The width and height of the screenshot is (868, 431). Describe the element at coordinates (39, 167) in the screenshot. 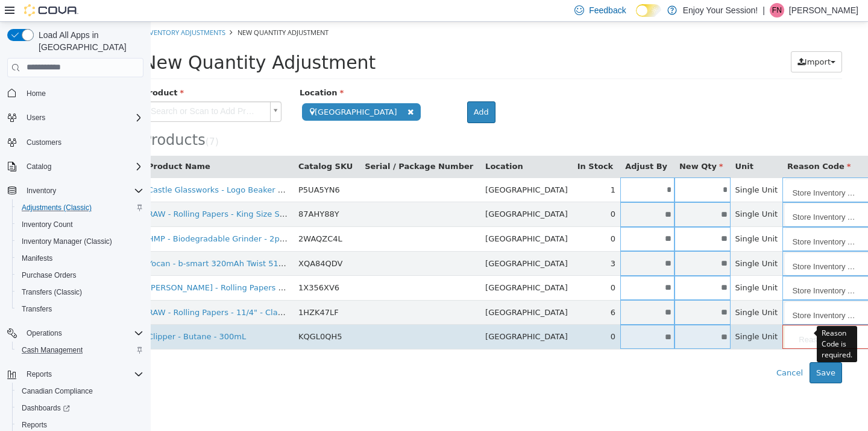

I see `button: Catalog` at that location.